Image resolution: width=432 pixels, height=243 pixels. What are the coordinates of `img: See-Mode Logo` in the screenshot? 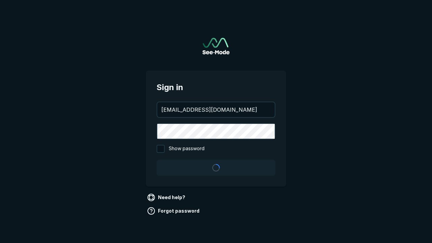 It's located at (216, 46).